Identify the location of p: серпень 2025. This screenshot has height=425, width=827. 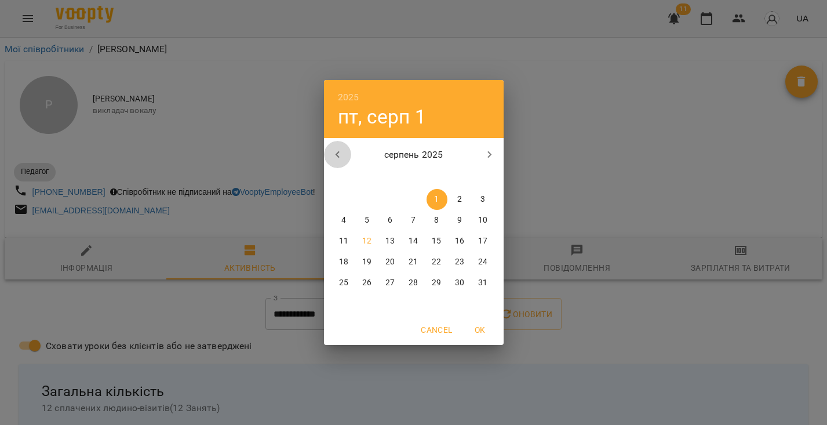
(413, 155).